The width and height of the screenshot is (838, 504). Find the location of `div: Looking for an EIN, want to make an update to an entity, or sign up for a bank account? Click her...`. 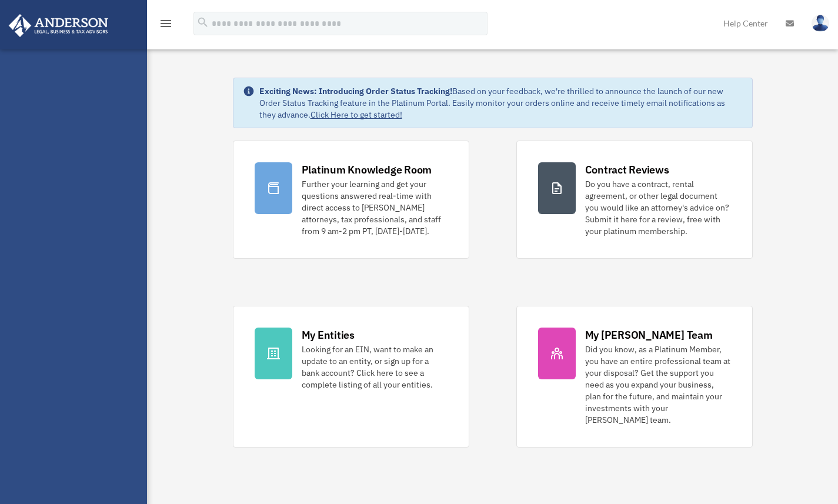

div: Looking for an EIN, want to make an update to an entity, or sign up for a bank account? Click her... is located at coordinates (375, 367).